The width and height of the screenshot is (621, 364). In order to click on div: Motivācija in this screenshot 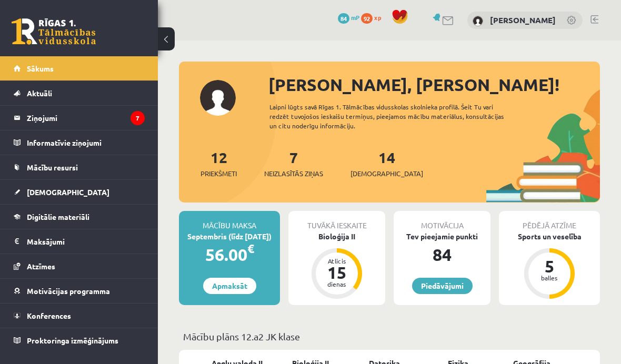, I will do `click(442, 221)`.